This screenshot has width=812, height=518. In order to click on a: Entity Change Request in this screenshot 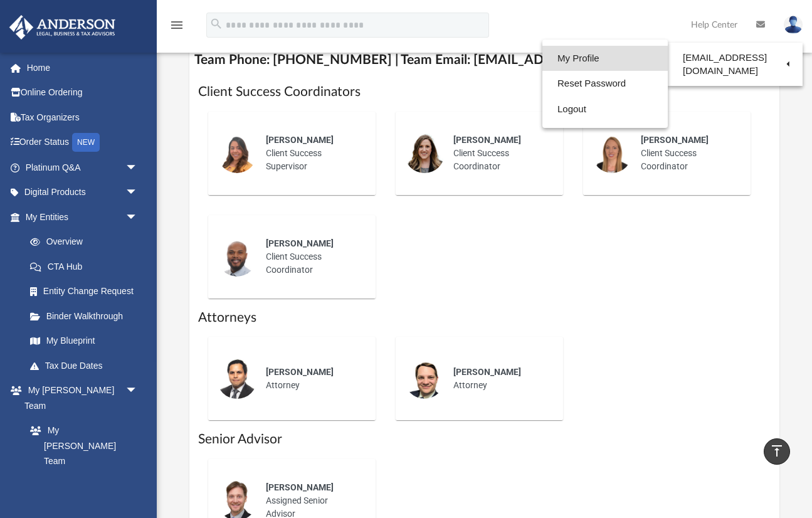, I will do `click(87, 292)`.